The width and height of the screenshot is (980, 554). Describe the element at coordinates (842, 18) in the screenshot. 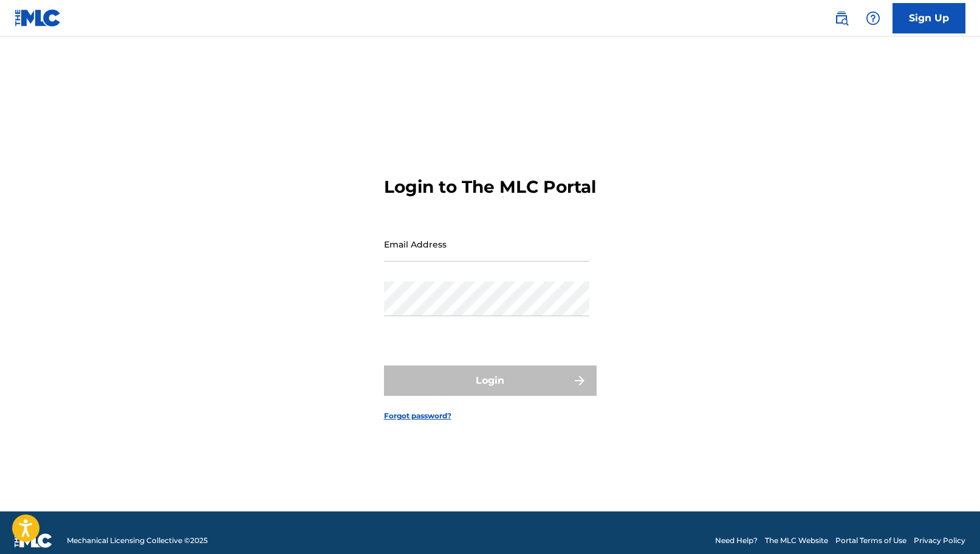

I see `img: search` at that location.